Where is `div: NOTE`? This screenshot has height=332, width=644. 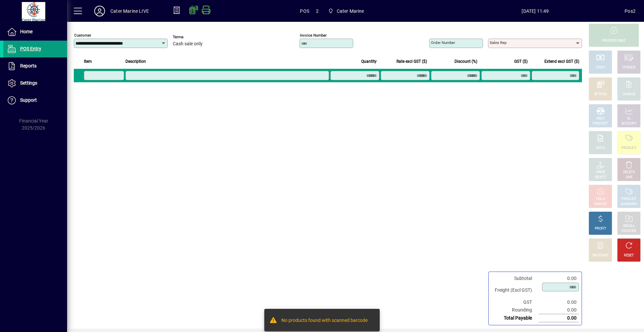 div: NOTE is located at coordinates (600, 148).